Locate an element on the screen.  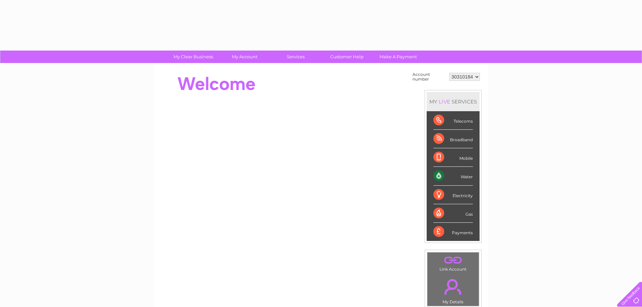
a: Customer Help is located at coordinates (347, 57).